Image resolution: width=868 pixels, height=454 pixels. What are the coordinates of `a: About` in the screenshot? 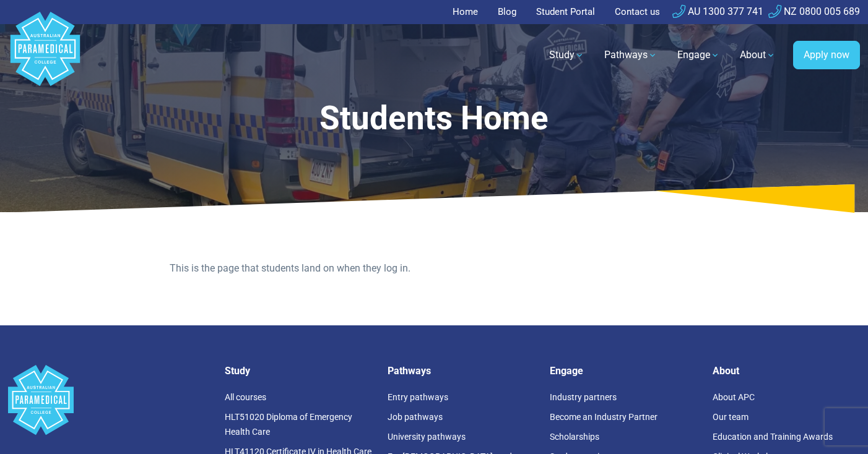 It's located at (758, 55).